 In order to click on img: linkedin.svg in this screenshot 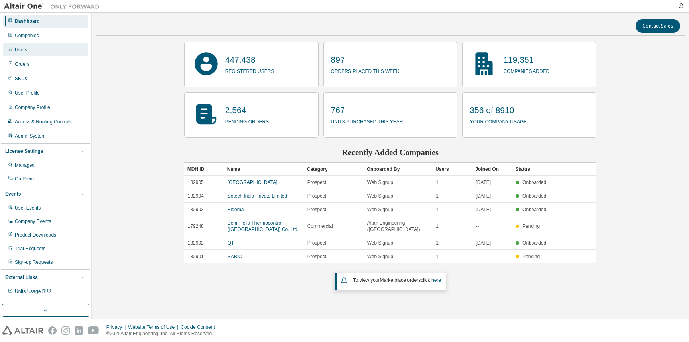, I will do `click(79, 330)`.